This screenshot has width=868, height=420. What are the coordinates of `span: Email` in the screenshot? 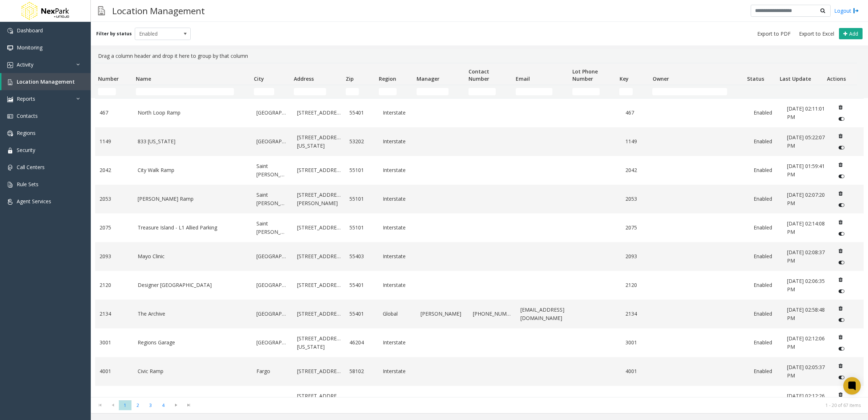 It's located at (523, 79).